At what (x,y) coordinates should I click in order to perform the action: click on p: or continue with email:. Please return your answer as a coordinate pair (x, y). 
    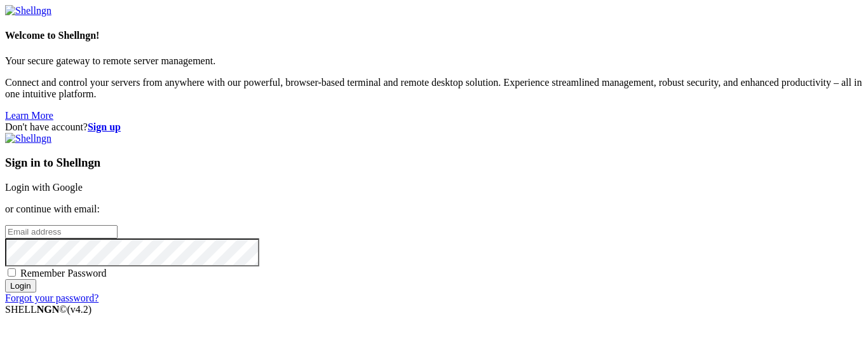
    Looking at the image, I should click on (434, 209).